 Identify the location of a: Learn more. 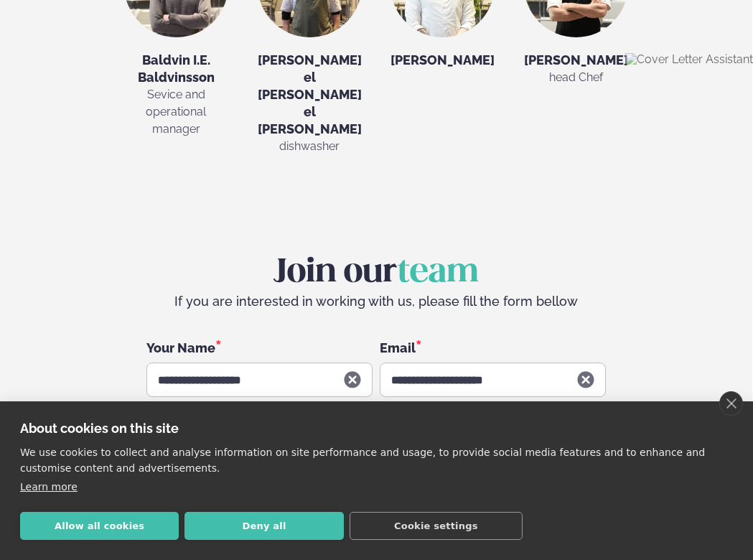
(49, 487).